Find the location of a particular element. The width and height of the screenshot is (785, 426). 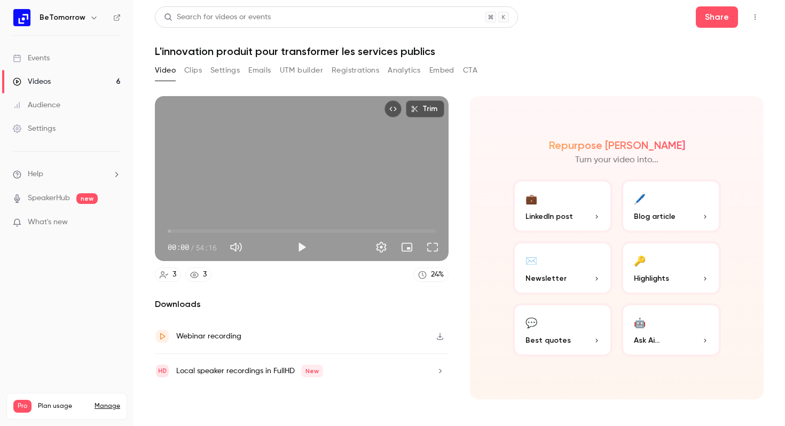

div: Full screen is located at coordinates (432, 247).